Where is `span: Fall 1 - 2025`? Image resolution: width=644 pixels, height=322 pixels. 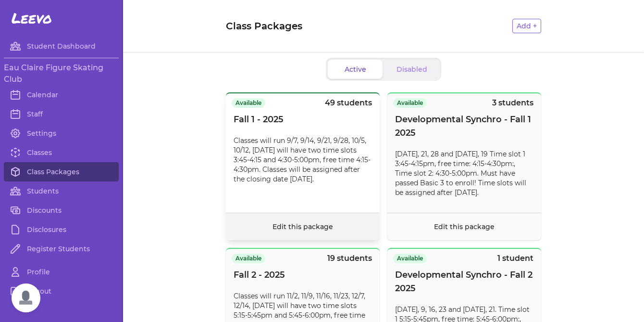
span: Fall 1 - 2025 is located at coordinates (259, 119).